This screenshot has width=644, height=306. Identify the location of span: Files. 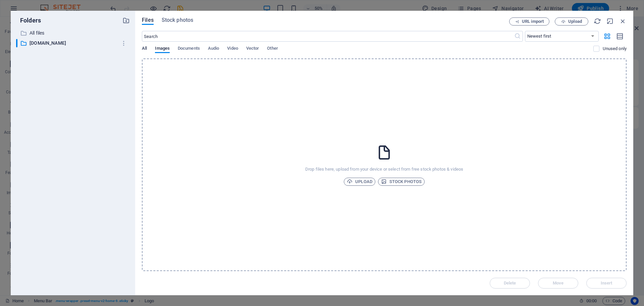
(148, 20).